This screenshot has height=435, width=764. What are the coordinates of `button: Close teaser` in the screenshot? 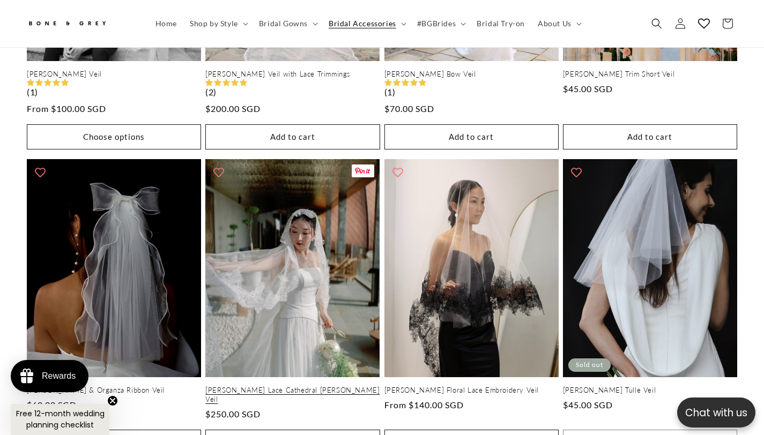 It's located at (113, 401).